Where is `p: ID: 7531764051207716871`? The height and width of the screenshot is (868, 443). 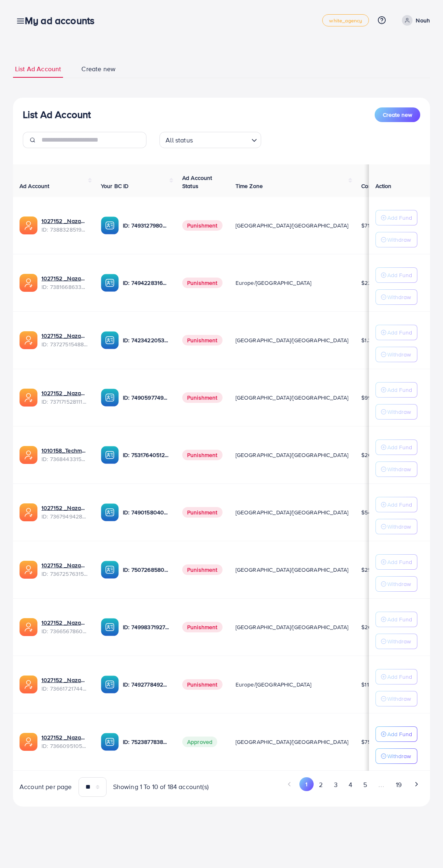 p: ID: 7531764051207716871 is located at coordinates (146, 455).